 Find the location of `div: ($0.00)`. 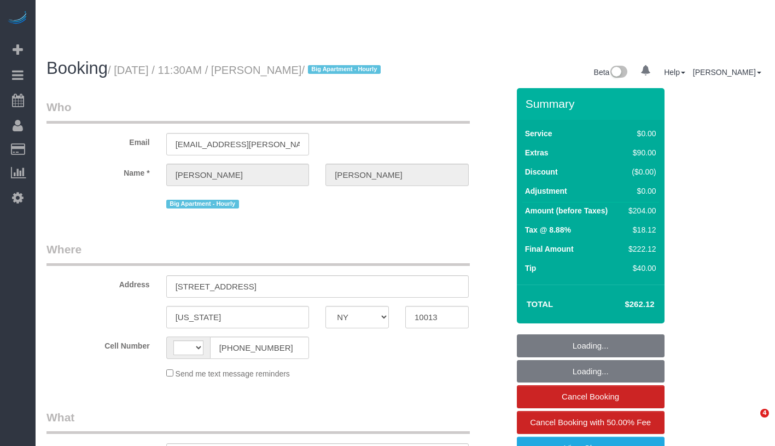

div: ($0.00) is located at coordinates (640, 172).